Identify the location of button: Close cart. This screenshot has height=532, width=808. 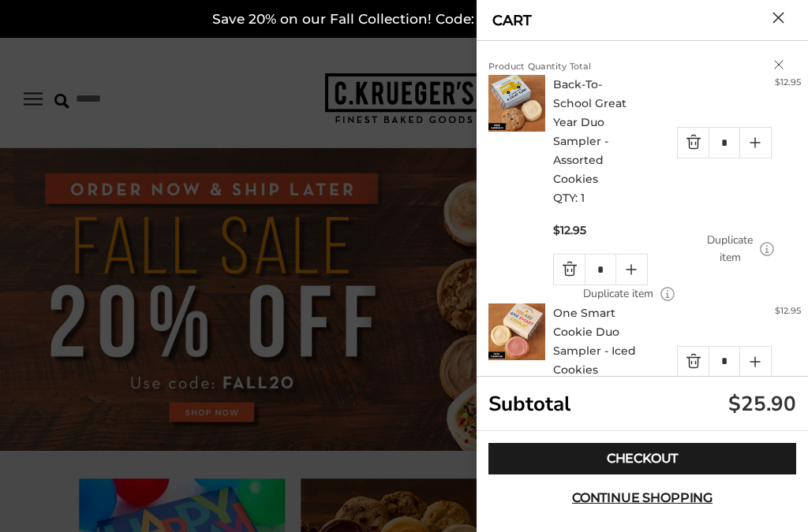
(778, 17).